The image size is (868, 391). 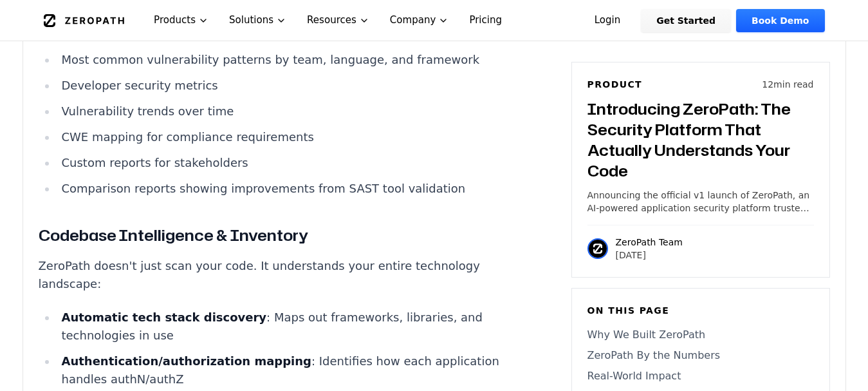 What do you see at coordinates (701, 355) in the screenshot?
I see `a: ZeroPath By the Numbers` at bounding box center [701, 355].